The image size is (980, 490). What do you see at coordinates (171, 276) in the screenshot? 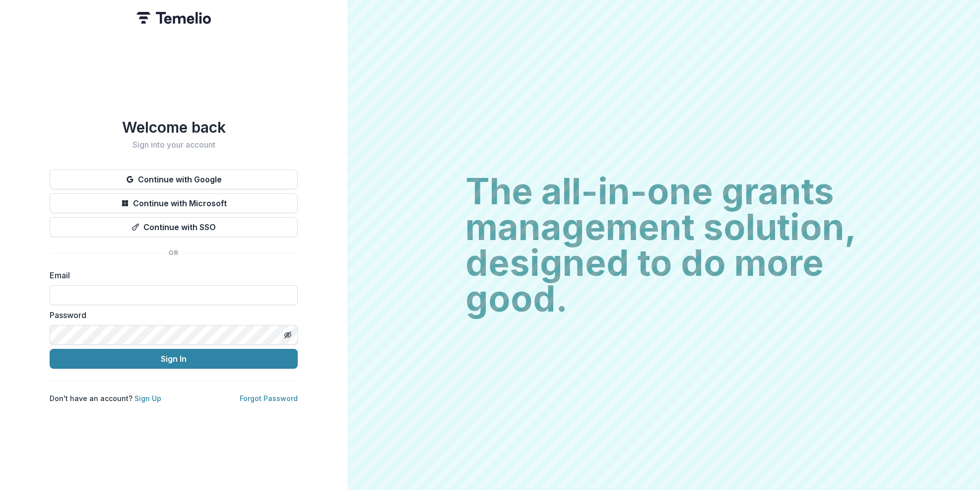
I see `label: Email` at bounding box center [171, 276].